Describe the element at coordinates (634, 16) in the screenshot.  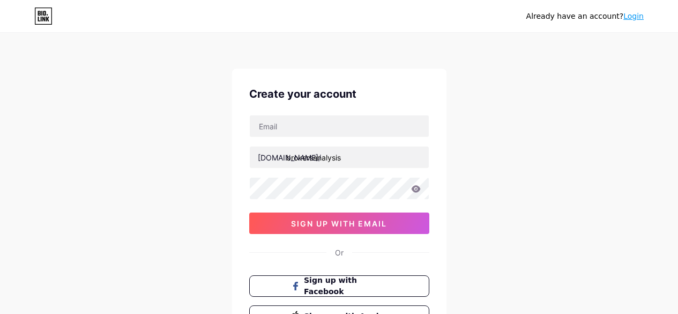
I see `a: Login` at that location.